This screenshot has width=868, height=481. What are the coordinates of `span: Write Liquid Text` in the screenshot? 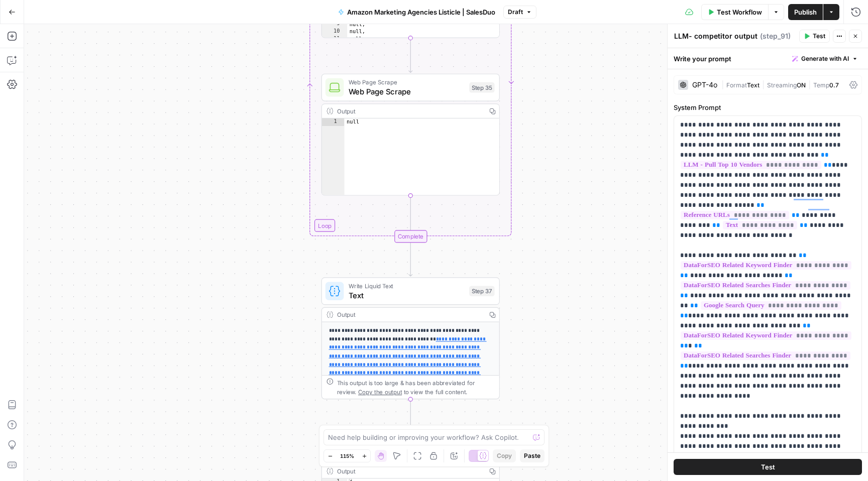 It's located at (407, 286).